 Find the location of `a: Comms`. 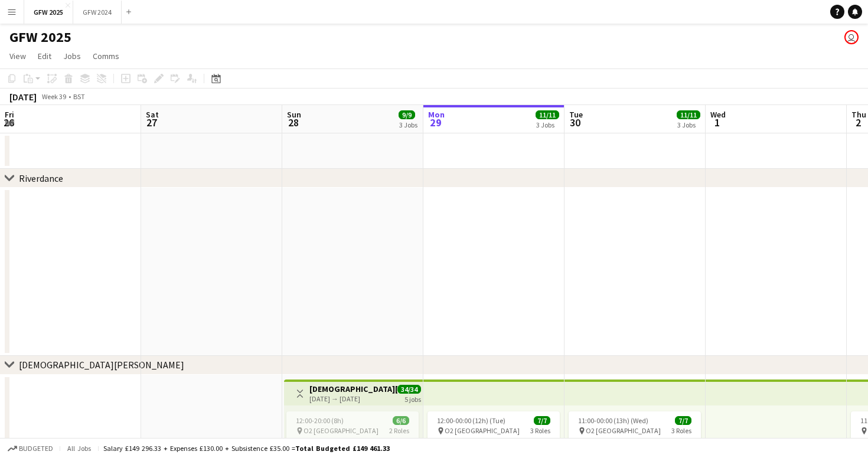

a: Comms is located at coordinates (106, 56).